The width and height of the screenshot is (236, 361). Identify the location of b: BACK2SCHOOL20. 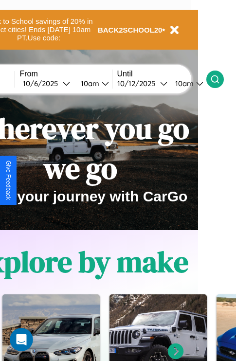
(130, 30).